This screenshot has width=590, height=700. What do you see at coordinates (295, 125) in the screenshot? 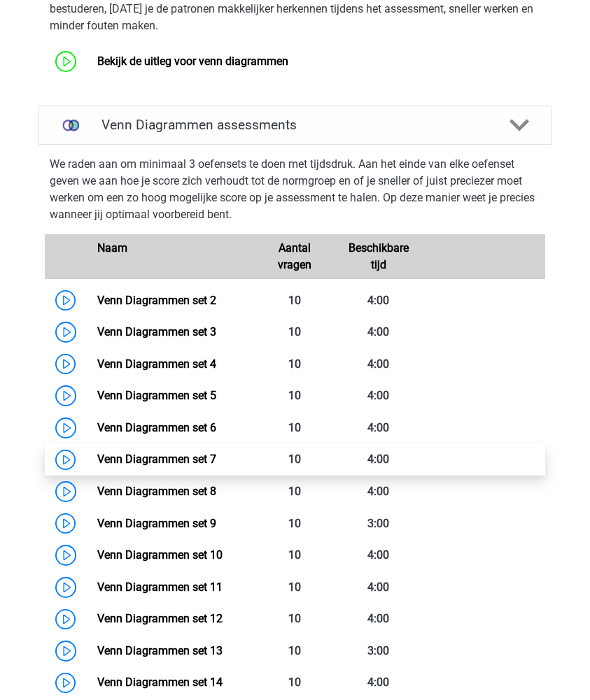
I see `a: assessments Venn Diagrammen assessments` at bounding box center [295, 125].